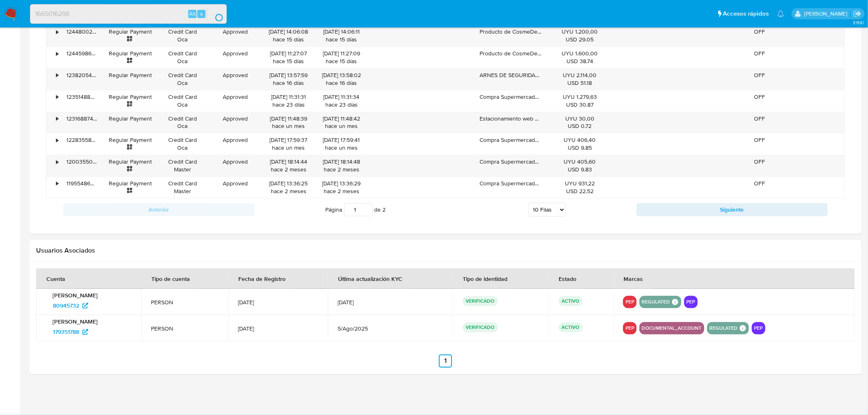 Image resolution: width=868 pixels, height=415 pixels. I want to click on span: Accesos rápidos, so click(746, 14).